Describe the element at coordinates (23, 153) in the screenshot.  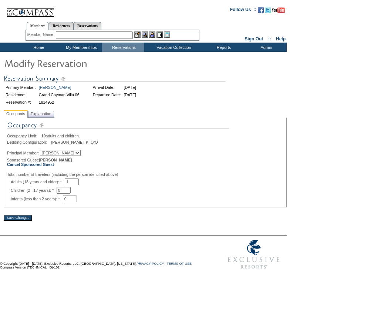
I see `span: Principal Member:` at that location.